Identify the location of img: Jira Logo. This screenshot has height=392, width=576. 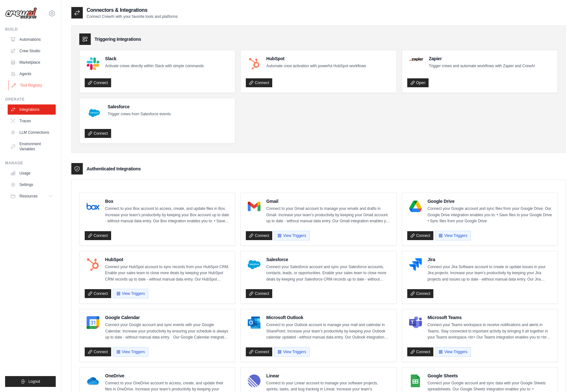
(415, 265).